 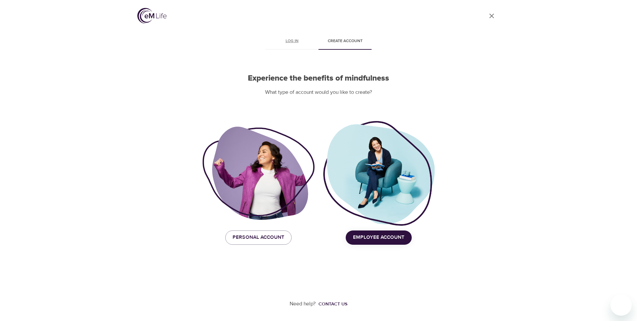 What do you see at coordinates (379, 238) in the screenshot?
I see `button: Employee Account` at bounding box center [379, 238].